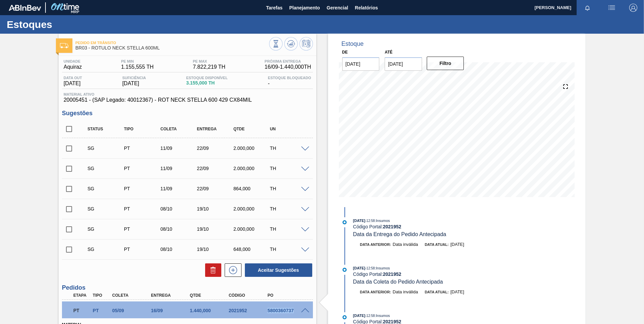 Image resolution: width=644 pixels, height=324 pixels. Describe the element at coordinates (252, 249) in the screenshot. I see `div: 648,000` at that location.